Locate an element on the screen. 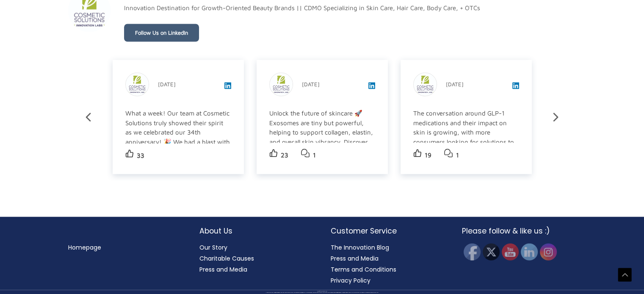 The image size is (644, 294). div: All material on this Website, including design, text, images, logos and sounds, are owned by Cosm... is located at coordinates (322, 292).